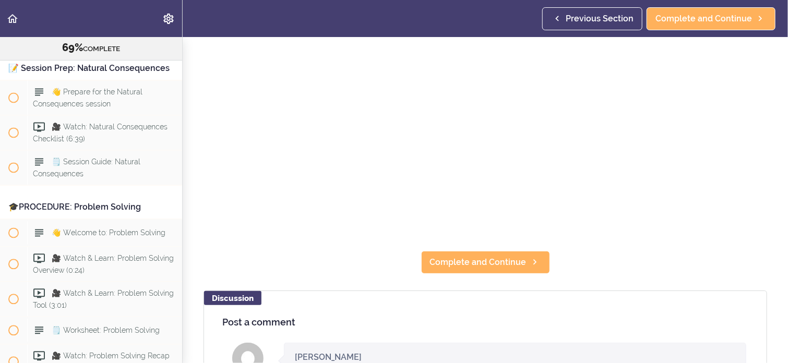  What do you see at coordinates (103, 264) in the screenshot?
I see `span: 🎥 Watch & Learn: Problem Solving Overview (0:24)` at bounding box center [103, 264].